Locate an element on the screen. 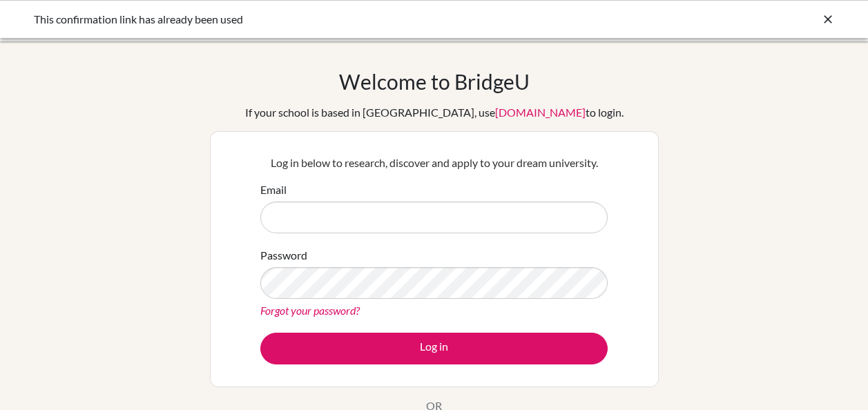  h1: Welcome to BridgeU is located at coordinates (434, 82).